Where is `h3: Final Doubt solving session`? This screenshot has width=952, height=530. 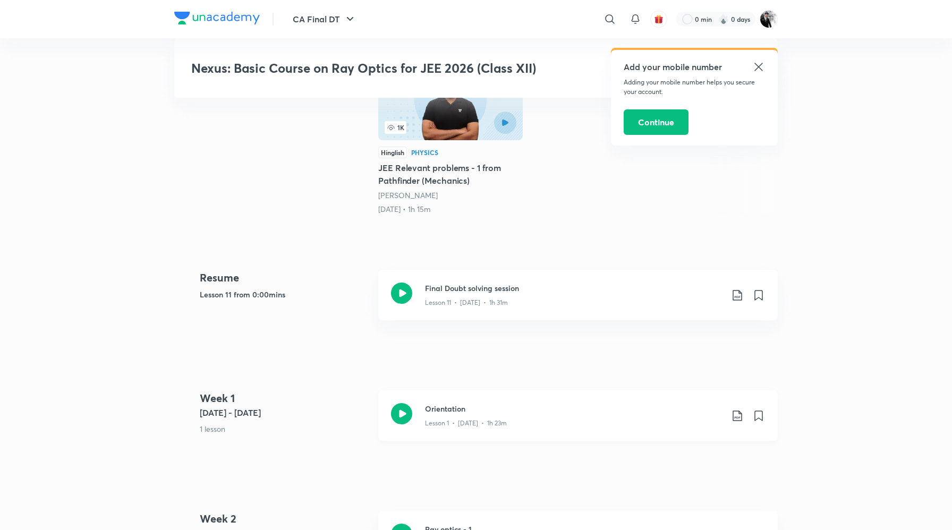 h3: Final Doubt solving session is located at coordinates (574, 288).